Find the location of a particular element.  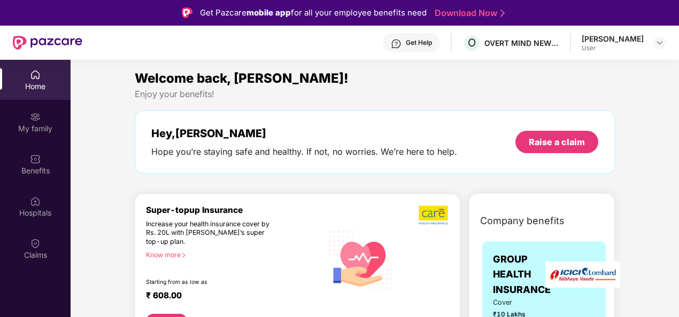

img: New Pazcare Logo is located at coordinates (48, 43).